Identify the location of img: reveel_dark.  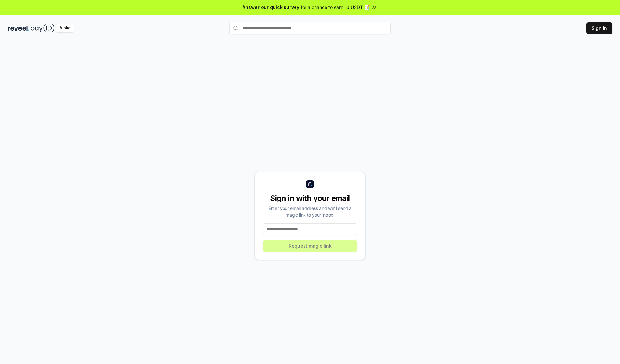
(19, 28).